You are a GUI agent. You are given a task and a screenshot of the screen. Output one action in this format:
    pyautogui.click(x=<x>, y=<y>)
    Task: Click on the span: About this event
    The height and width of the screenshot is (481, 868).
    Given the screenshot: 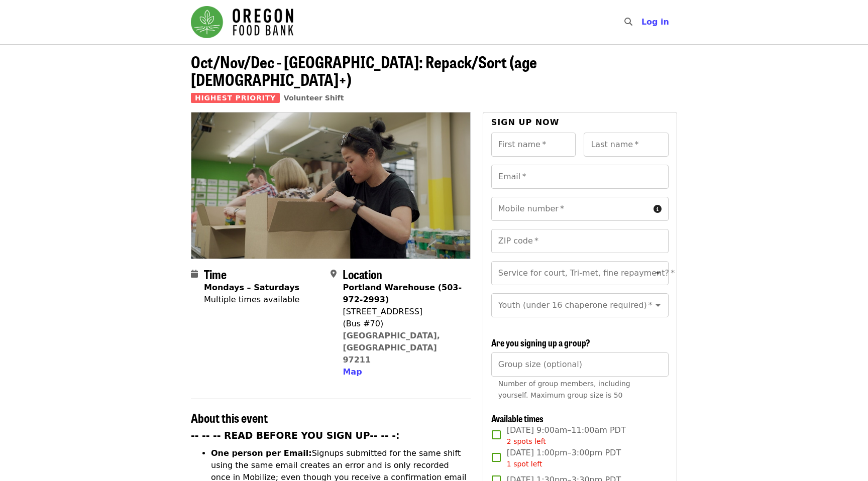 What is the action you would take?
    pyautogui.click(x=229, y=417)
    